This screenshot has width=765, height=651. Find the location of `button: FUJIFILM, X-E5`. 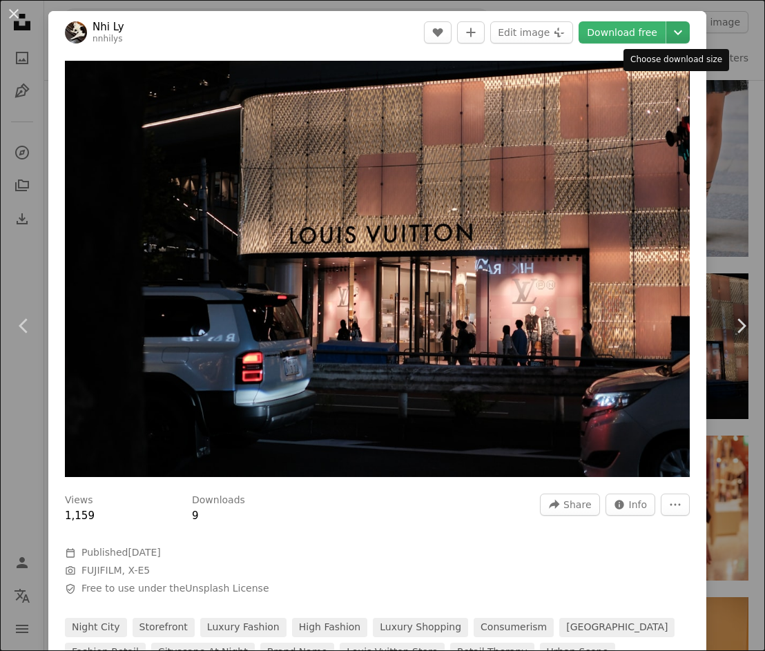

button: FUJIFILM, X-E5 is located at coordinates (115, 571).